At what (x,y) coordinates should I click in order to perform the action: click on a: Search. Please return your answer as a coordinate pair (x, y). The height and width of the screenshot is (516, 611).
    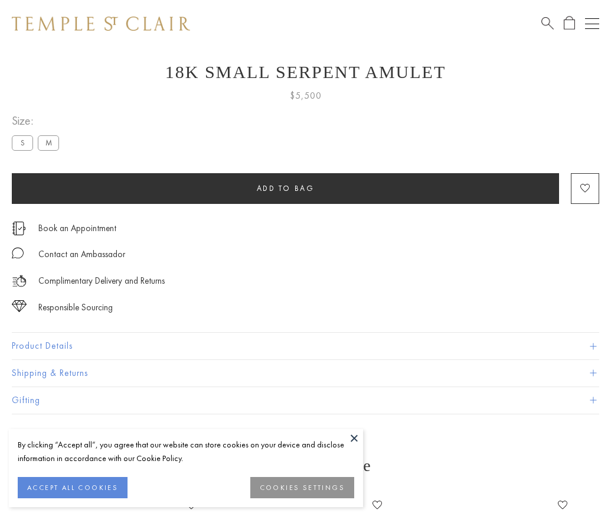
    Looking at the image, I should click on (548, 23).